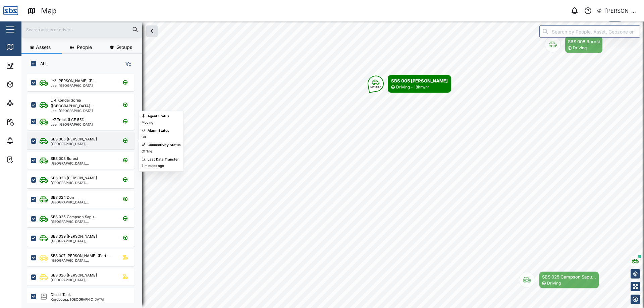  What do you see at coordinates (333, 165) in the screenshot?
I see `canvas: Map` at bounding box center [333, 165].